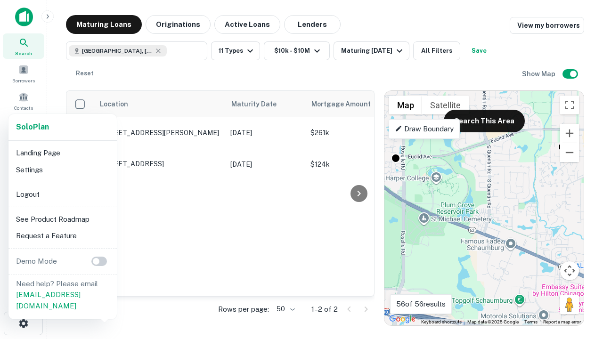 The height and width of the screenshot is (339, 603). I want to click on li: See Product Roadmap, so click(63, 219).